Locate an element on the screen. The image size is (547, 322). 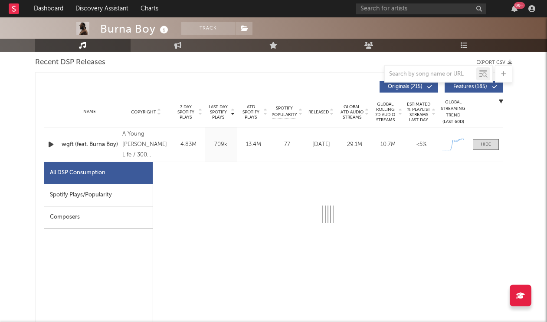
div: Burna Boy is located at coordinates (135, 29).